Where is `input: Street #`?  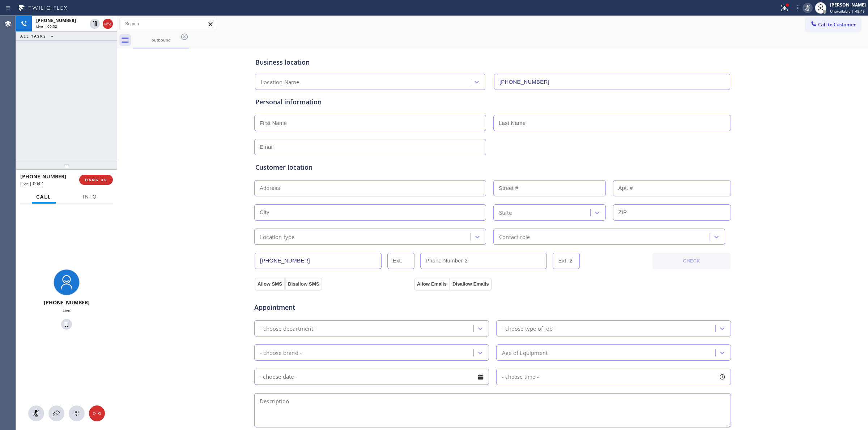 input: Street # is located at coordinates (549, 188).